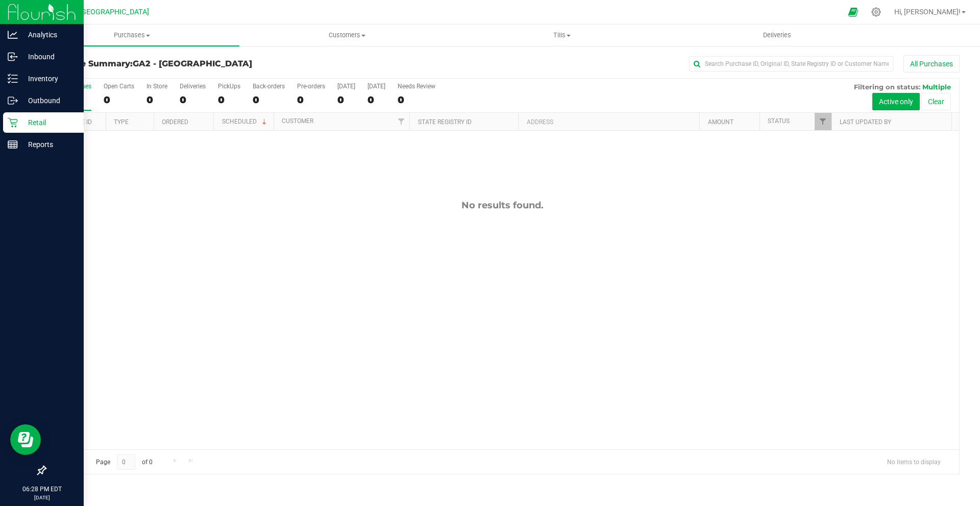 Image resolution: width=980 pixels, height=506 pixels. I want to click on inline-svg: Inventory, so click(12, 79).